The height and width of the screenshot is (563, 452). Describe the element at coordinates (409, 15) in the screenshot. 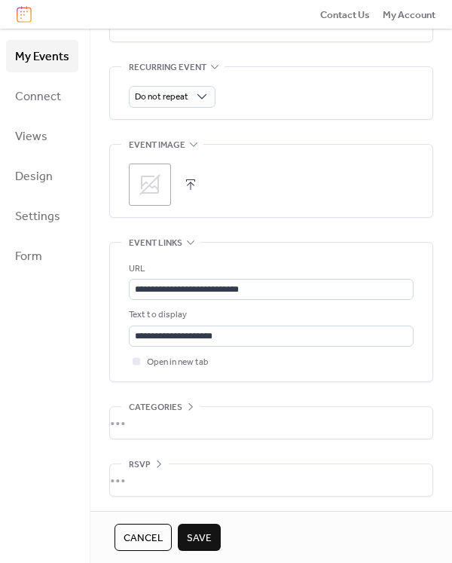

I see `span: My Account` at that location.